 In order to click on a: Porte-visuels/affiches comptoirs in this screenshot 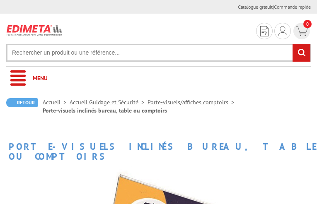, I will do `click(192, 102)`.